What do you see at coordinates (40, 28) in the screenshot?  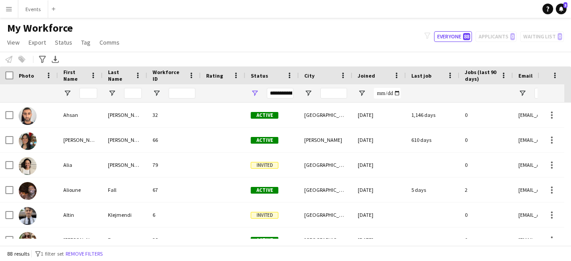 I see `span: My Workforce` at bounding box center [40, 28].